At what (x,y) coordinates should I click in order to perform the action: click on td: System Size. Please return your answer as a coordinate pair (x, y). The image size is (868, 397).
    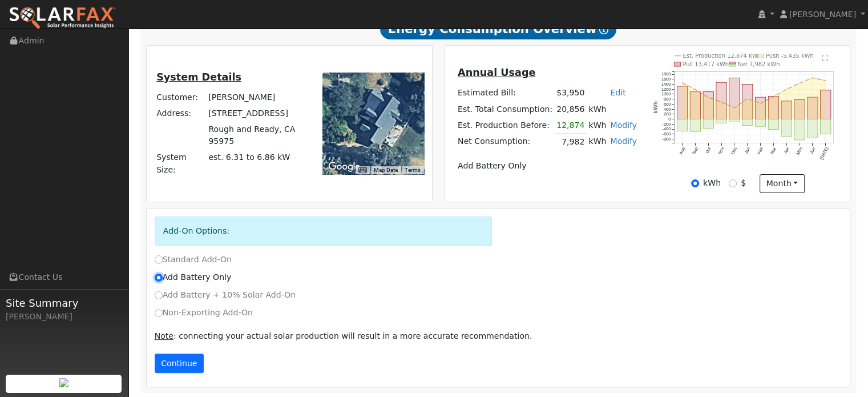
    Looking at the image, I should click on (256, 163).